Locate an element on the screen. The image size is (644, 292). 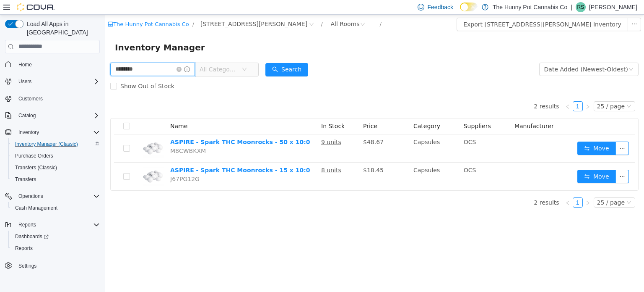
li: 2 results is located at coordinates (441, 92).